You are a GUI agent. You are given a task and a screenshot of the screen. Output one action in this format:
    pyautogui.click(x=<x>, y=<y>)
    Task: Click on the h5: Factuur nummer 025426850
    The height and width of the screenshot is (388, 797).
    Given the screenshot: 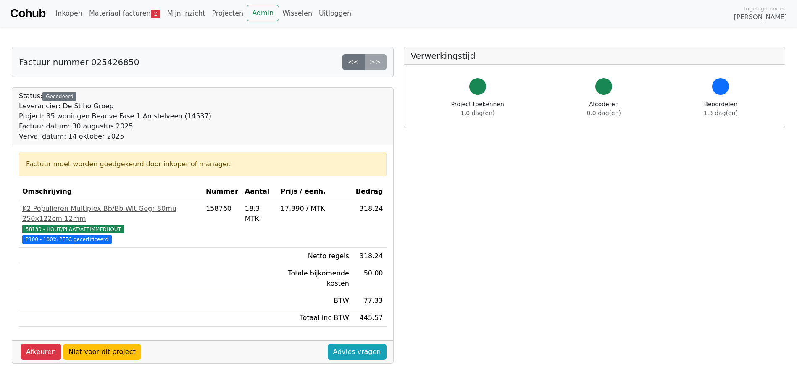 What is the action you would take?
    pyautogui.click(x=79, y=62)
    